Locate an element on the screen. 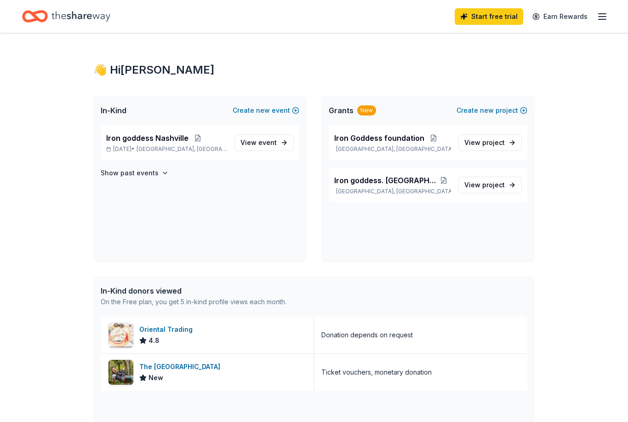  div: Oriental Trading is located at coordinates (168, 329).